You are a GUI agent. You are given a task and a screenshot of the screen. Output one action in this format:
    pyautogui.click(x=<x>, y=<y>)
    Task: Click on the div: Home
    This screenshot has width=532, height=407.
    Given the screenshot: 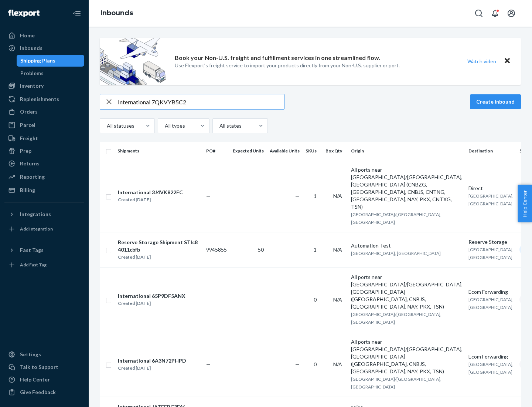 What is the action you would take?
    pyautogui.click(x=28, y=36)
    